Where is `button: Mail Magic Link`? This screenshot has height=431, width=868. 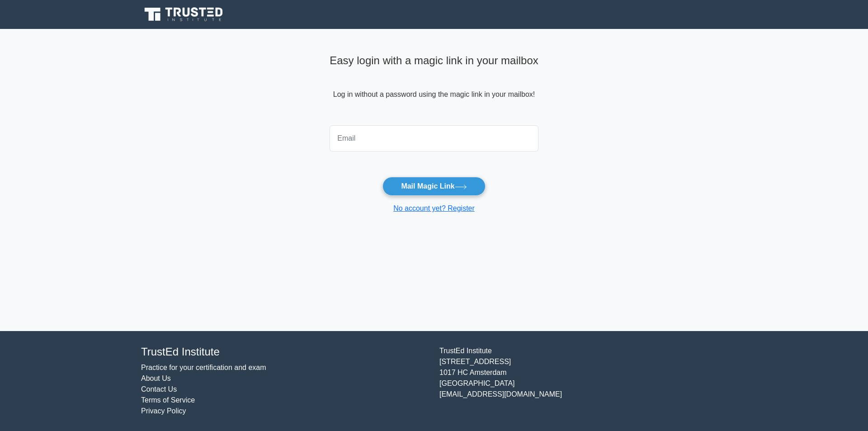 button: Mail Magic Link is located at coordinates (434, 186).